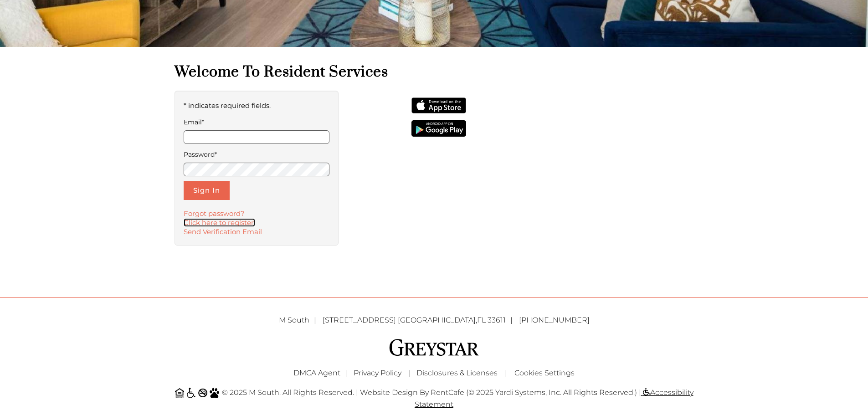 This screenshot has width=868, height=415. I want to click on a: Greystar DMCA Agent, so click(317, 372).